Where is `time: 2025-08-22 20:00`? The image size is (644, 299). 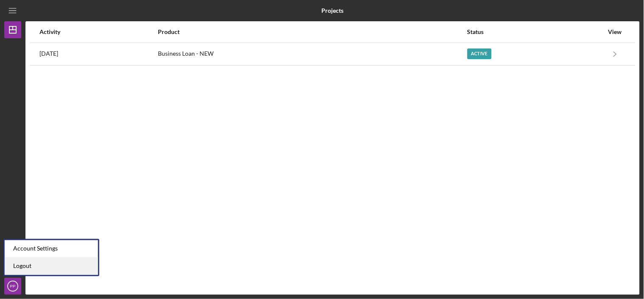 time: 2025-08-22 20:00 is located at coordinates (49, 54).